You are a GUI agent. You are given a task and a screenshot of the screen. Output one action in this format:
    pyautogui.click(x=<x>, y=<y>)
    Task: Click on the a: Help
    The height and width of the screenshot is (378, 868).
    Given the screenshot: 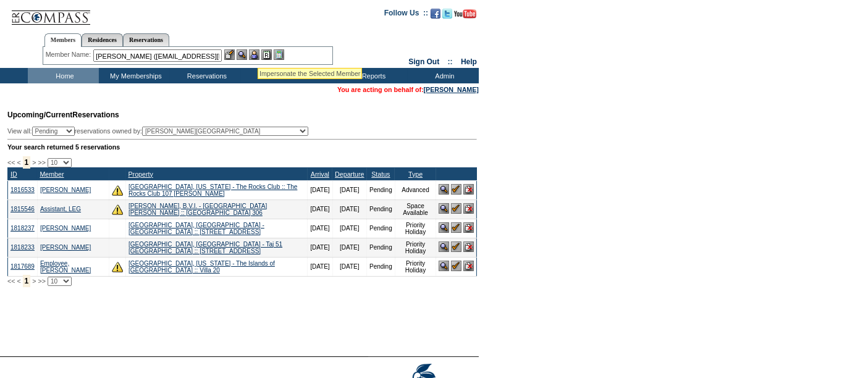 What is the action you would take?
    pyautogui.click(x=469, y=62)
    